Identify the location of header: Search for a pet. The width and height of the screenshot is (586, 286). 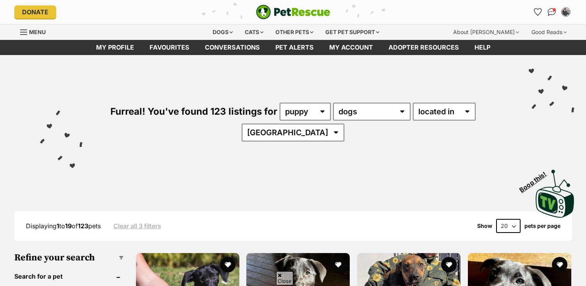
(69, 276).